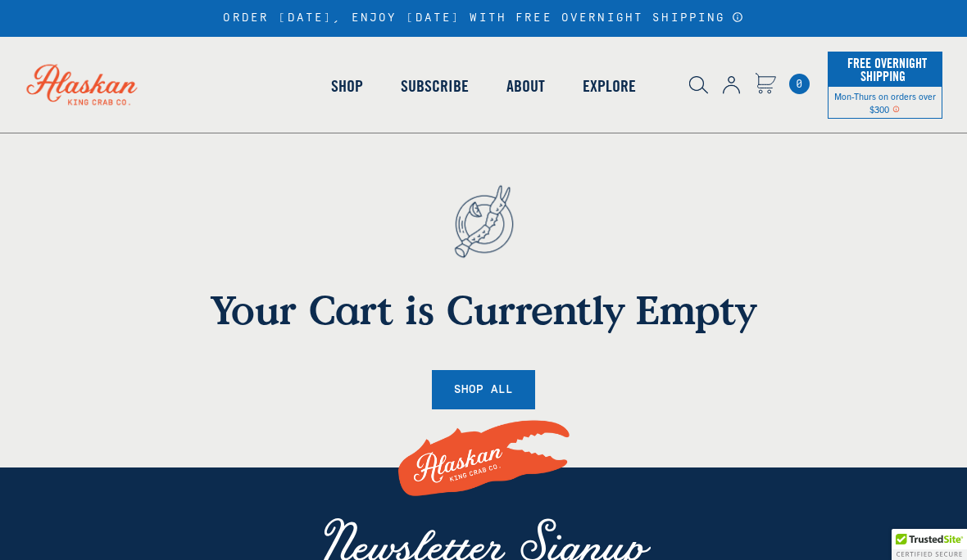  Describe the element at coordinates (737, 17) in the screenshot. I see `a: Announcement Bar Modal` at that location.